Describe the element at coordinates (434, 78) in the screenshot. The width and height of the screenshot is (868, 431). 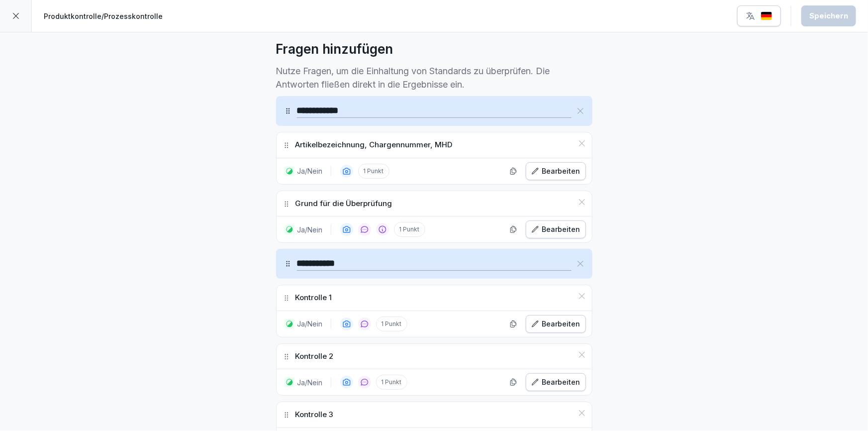
I see `p: Nutze Fragen, um die Einhaltung von Standards zu überprüfen. Die Antworten fließen direkt in die ...` at that location.